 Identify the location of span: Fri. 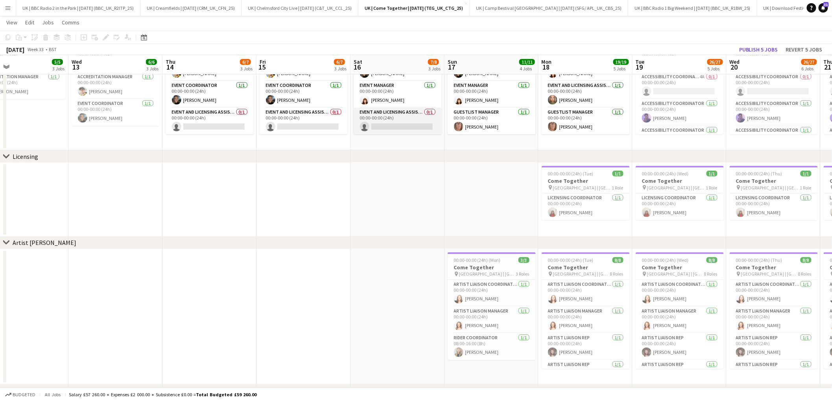
(263, 62).